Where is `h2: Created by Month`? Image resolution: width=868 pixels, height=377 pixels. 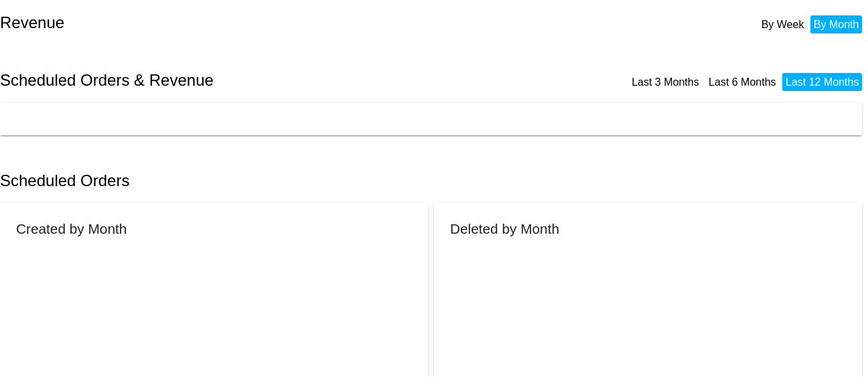
h2: Created by Month is located at coordinates (71, 229).